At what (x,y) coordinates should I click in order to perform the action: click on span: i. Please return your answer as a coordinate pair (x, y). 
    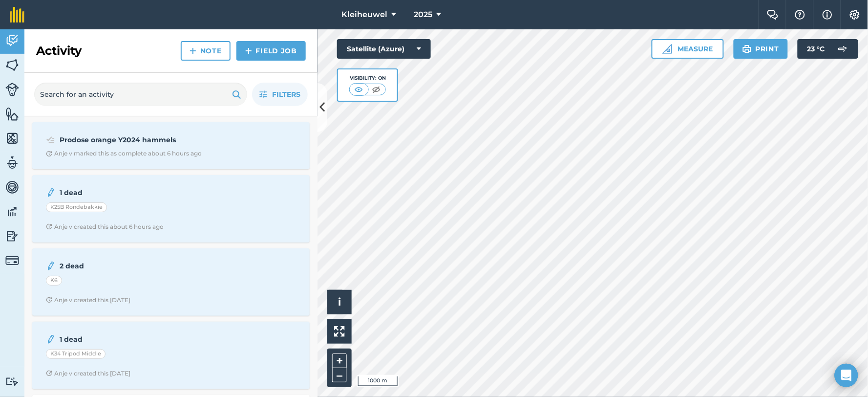
    Looking at the image, I should click on (339, 302).